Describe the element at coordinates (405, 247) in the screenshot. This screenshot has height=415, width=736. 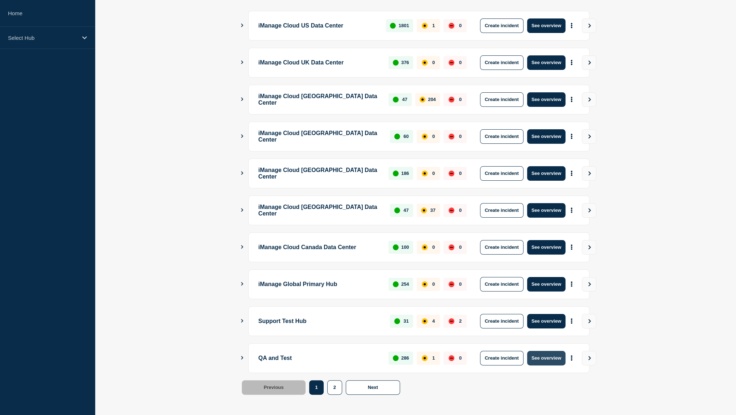
I see `p: 100` at that location.